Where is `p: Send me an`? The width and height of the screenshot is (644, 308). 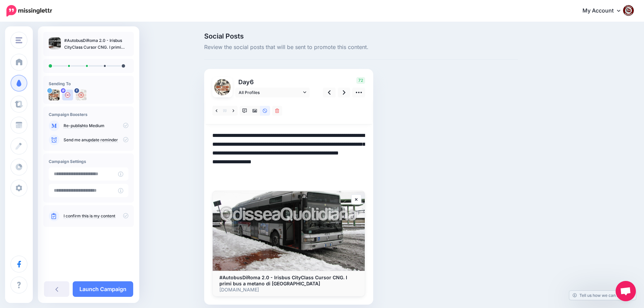
p: Send me an is located at coordinates (96, 140).